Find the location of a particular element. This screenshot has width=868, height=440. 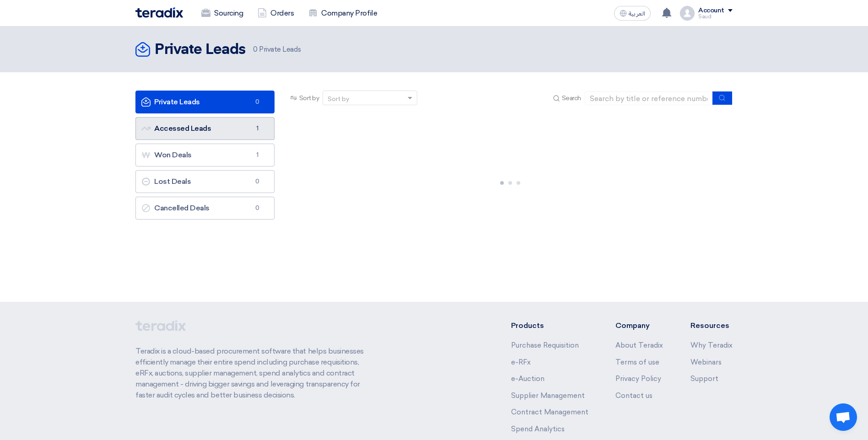

h2: Private Leads is located at coordinates (200, 50).